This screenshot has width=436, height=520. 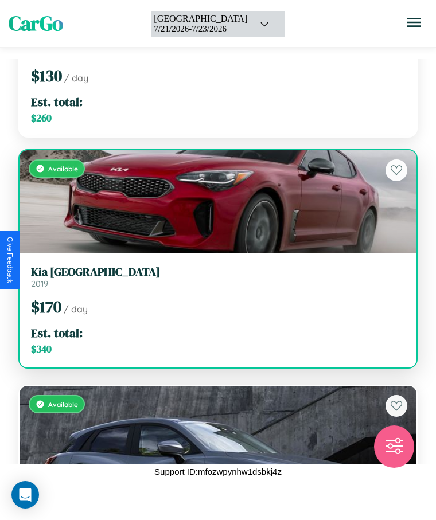 I want to click on span: $ 260, so click(x=41, y=118).